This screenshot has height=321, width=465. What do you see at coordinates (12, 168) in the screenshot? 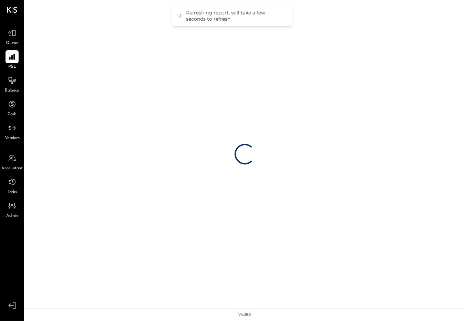
I see `span: Accountant` at bounding box center [12, 168].